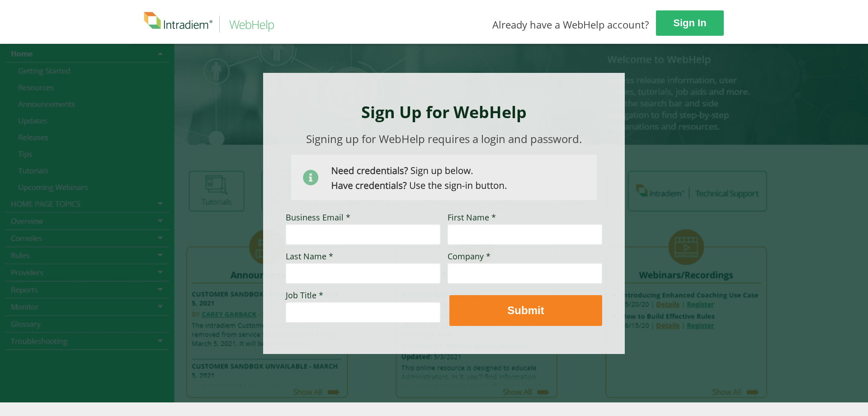 This screenshot has width=868, height=416. Describe the element at coordinates (526, 310) in the screenshot. I see `button: Submit` at that location.